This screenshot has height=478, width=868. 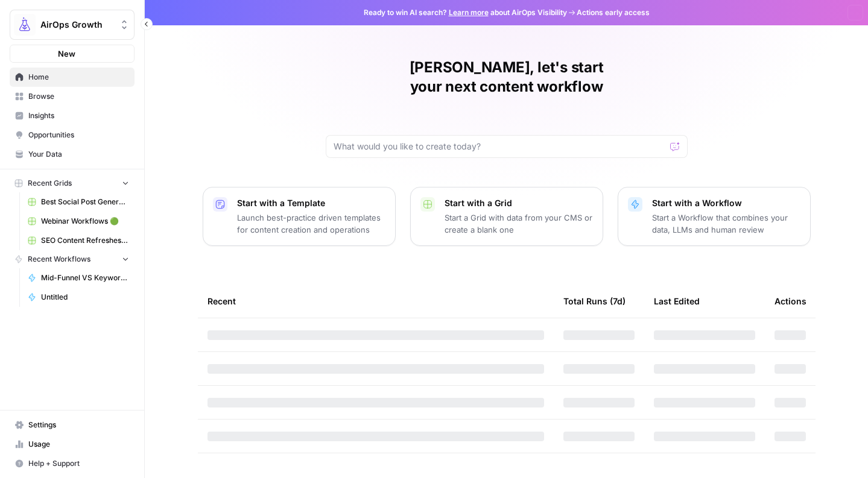 I want to click on p: Start with a Grid, so click(x=519, y=203).